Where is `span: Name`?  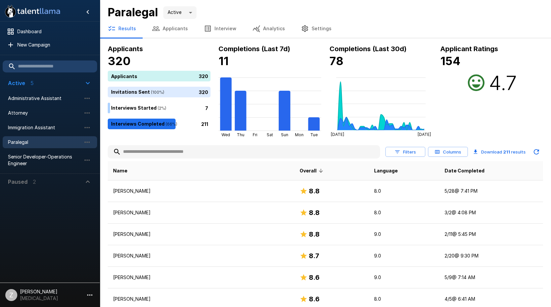 span: Name is located at coordinates (120, 171).